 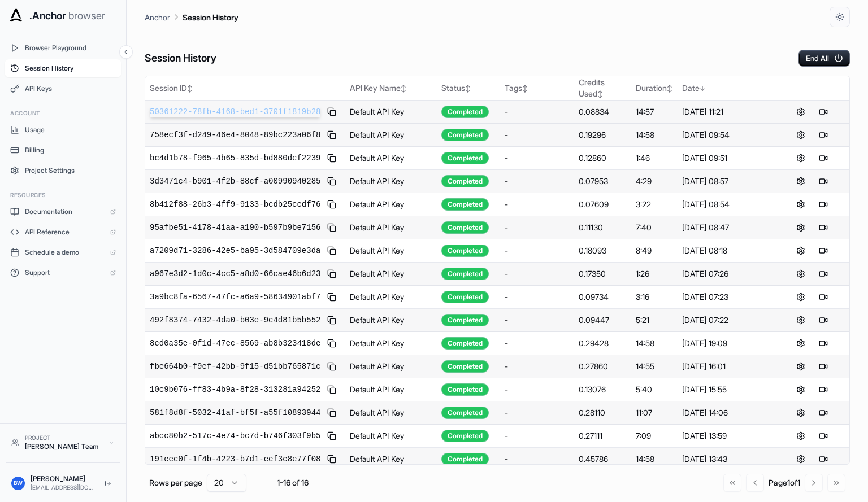 I want to click on button: Project Settings, so click(x=63, y=170).